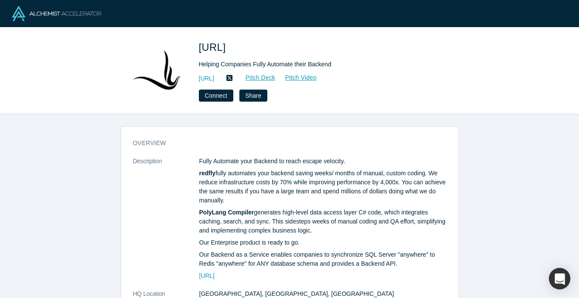 The width and height of the screenshot is (579, 298). Describe the element at coordinates (166, 223) in the screenshot. I see `dt: Description` at that location.